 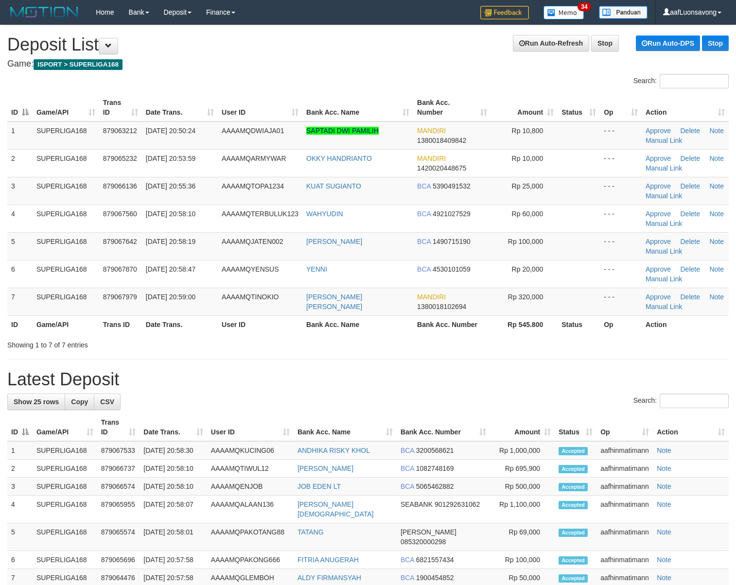 What do you see at coordinates (368, 64) in the screenshot?
I see `h4: Game:` at bounding box center [368, 64].